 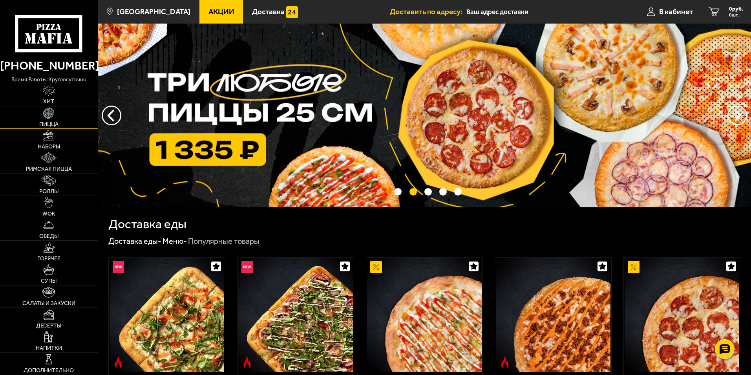 I want to click on a: НовинкаОстрое блюдоРимская с мясным ассорти, so click(x=296, y=315).